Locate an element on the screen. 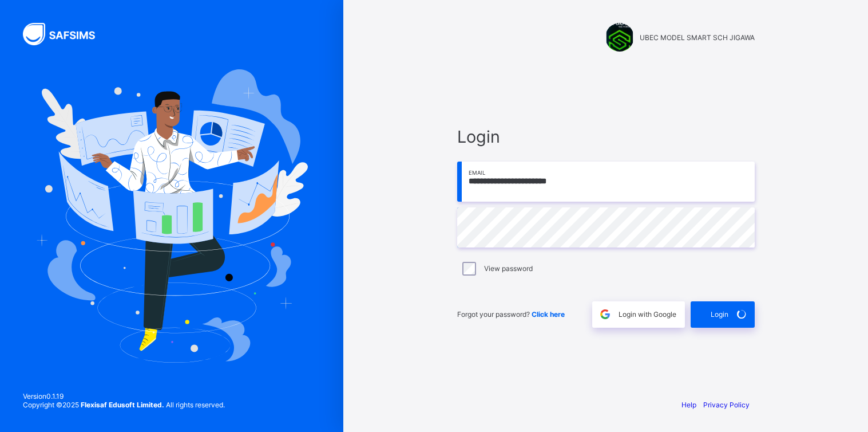 Image resolution: width=868 pixels, height=432 pixels. a: Help is located at coordinates (688, 404).